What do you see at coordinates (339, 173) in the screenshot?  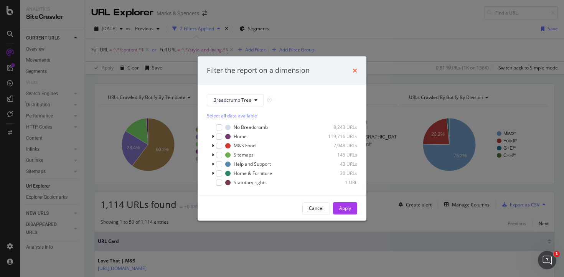 I see `div: 30 URLs` at bounding box center [339, 173].